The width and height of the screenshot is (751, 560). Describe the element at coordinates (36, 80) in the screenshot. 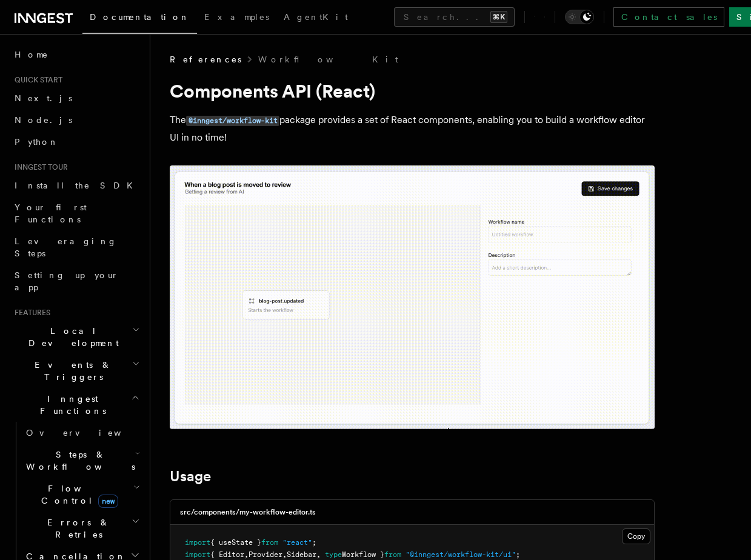

I see `span: Quick start` at that location.